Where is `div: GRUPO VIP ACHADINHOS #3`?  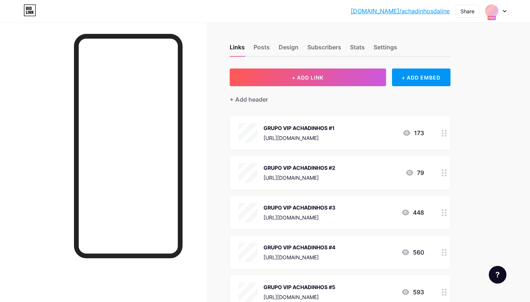
div: GRUPO VIP ACHADINHOS #3 is located at coordinates (299, 207).